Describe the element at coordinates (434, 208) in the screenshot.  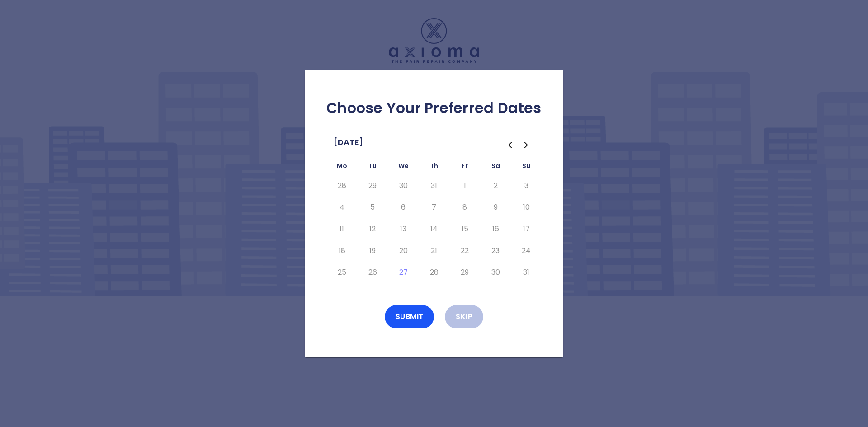
I see `button: Thursday, August 7th, 2025` at that location.